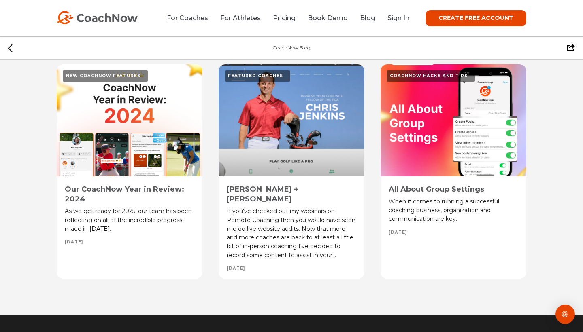  What do you see at coordinates (429, 76) in the screenshot?
I see `span: CoachNow Hacks and Tips` at bounding box center [429, 76].